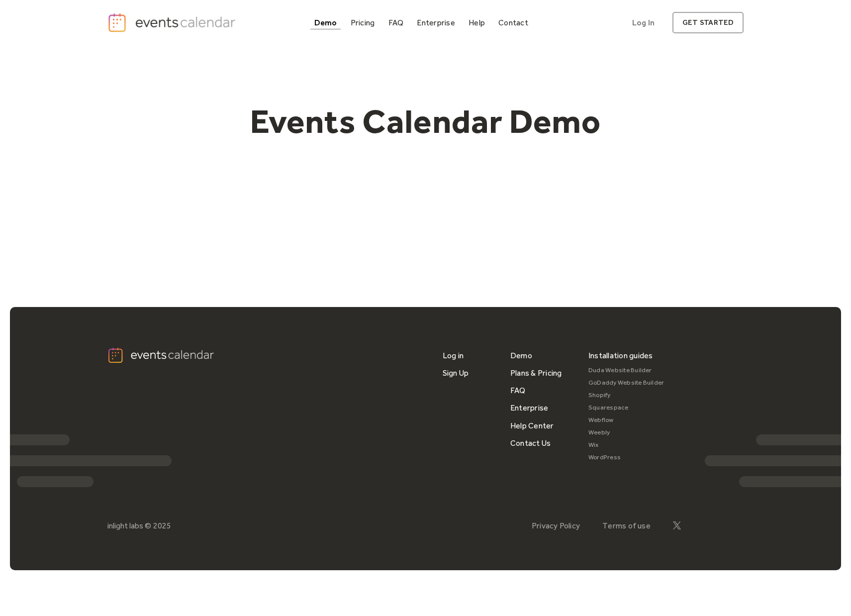 The image size is (851, 616). What do you see at coordinates (129, 525) in the screenshot?
I see `div: inlight labs ©` at bounding box center [129, 525].